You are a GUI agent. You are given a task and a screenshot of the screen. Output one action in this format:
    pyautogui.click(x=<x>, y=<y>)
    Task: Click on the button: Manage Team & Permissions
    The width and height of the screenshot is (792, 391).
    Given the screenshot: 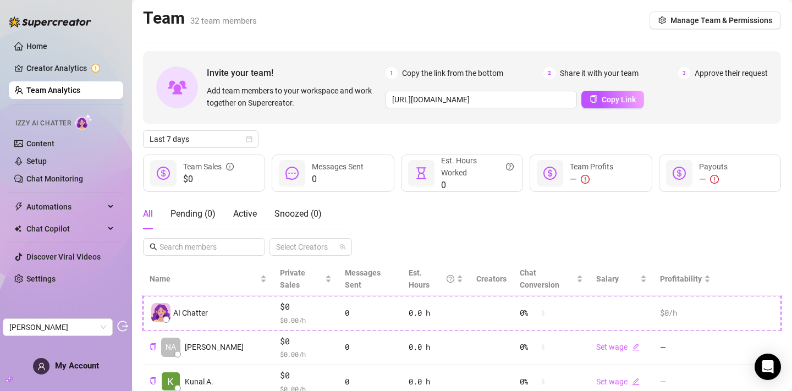 What is the action you would take?
    pyautogui.click(x=715, y=20)
    